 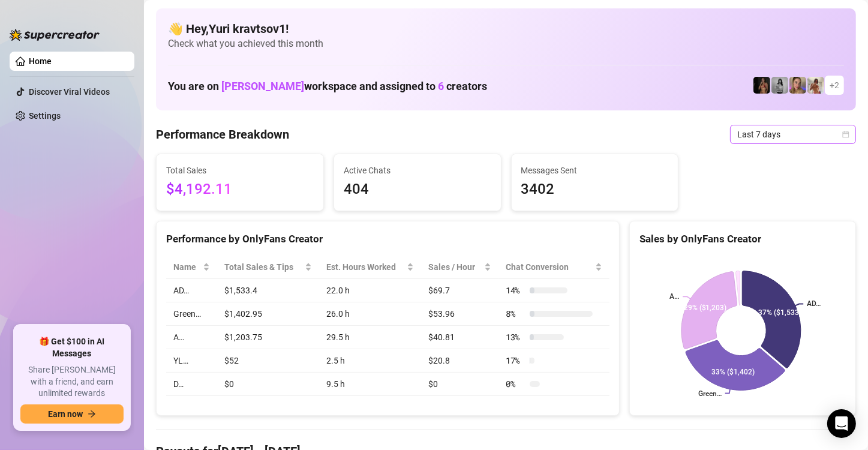 What do you see at coordinates (54, 35) in the screenshot?
I see `img: logo-BBDzfeDw.svg` at bounding box center [54, 35].